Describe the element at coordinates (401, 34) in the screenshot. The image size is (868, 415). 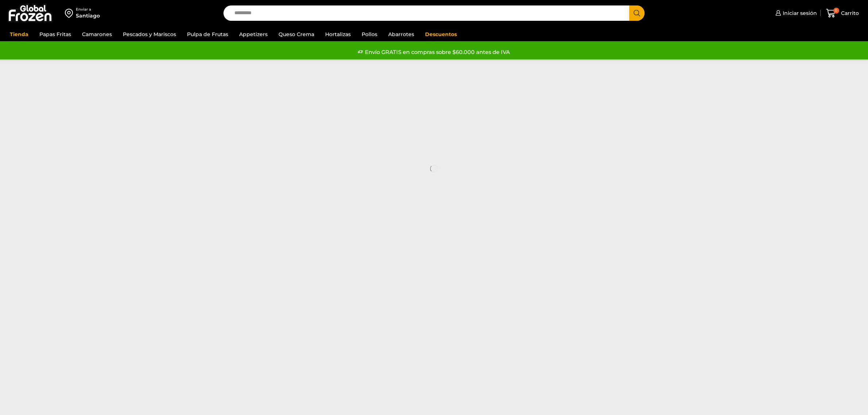
I see `a: Abarrotes` at that location.